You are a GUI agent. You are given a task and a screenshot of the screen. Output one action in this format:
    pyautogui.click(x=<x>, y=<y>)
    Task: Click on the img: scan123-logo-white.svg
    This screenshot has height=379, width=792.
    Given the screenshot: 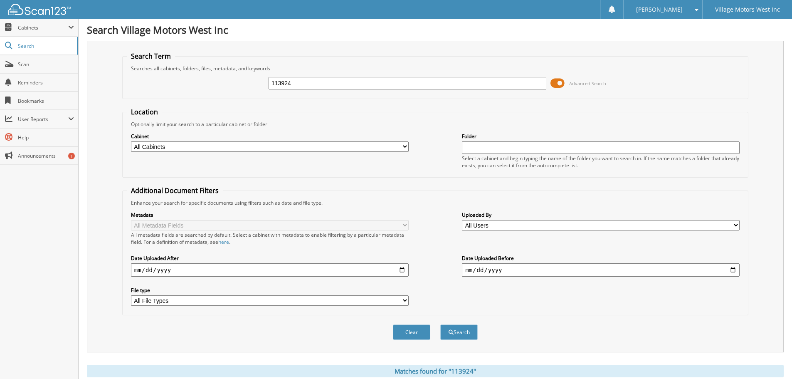 What is the action you would take?
    pyautogui.click(x=40, y=9)
    